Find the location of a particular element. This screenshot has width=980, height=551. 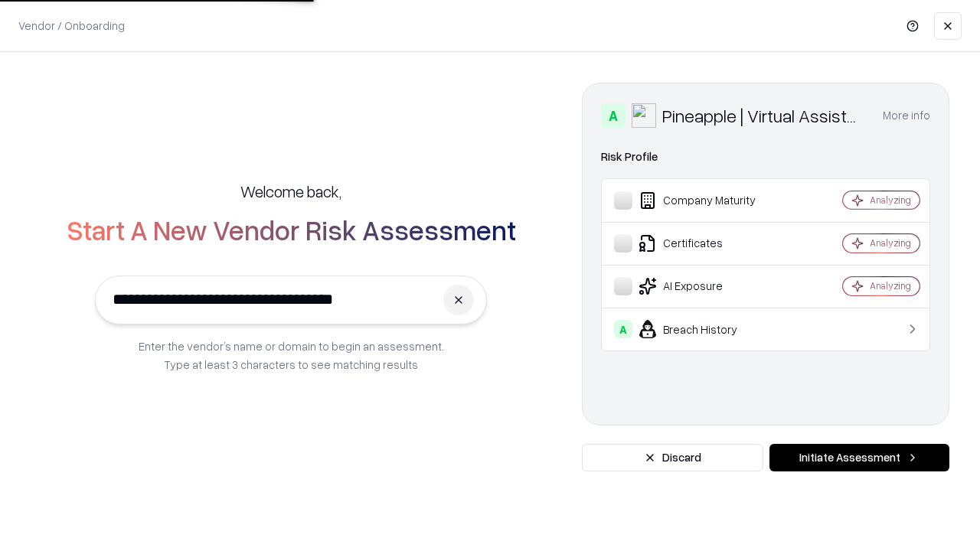

button: More info is located at coordinates (906, 115).